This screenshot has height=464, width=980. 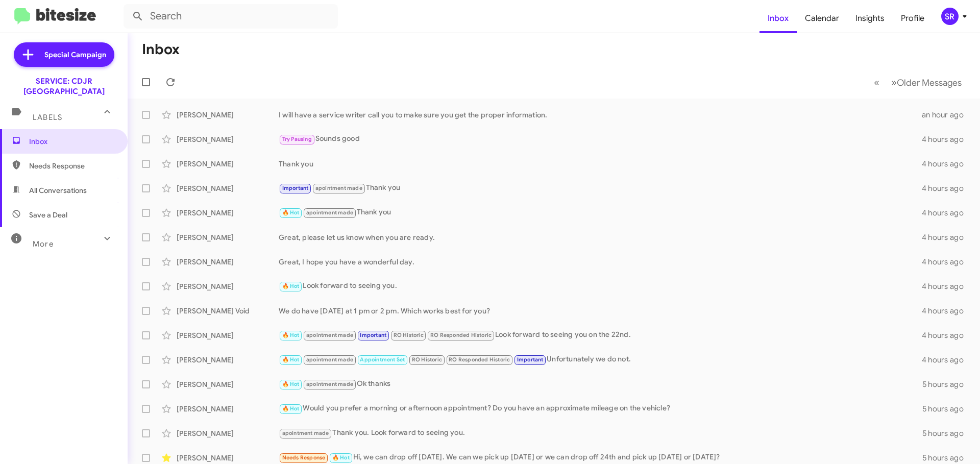 I want to click on span: Appointment Set, so click(x=382, y=360).